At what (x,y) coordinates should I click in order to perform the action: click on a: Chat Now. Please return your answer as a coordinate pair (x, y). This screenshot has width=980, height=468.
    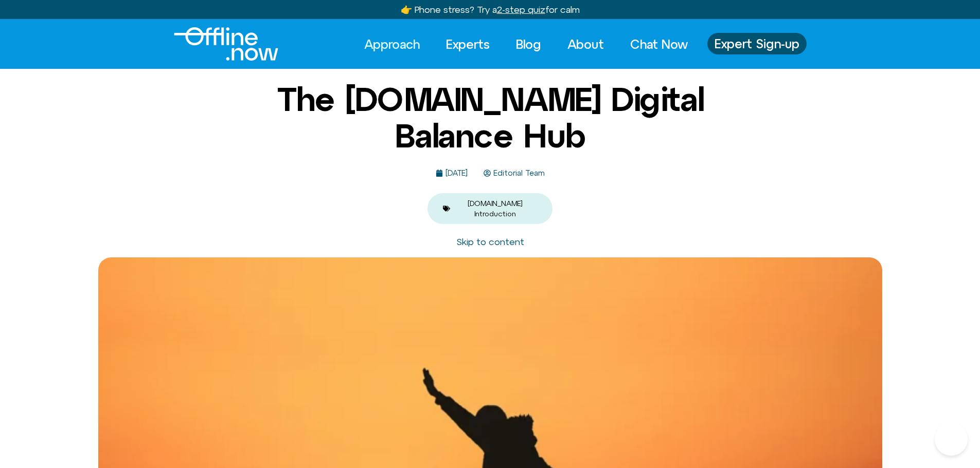
    Looking at the image, I should click on (659, 44).